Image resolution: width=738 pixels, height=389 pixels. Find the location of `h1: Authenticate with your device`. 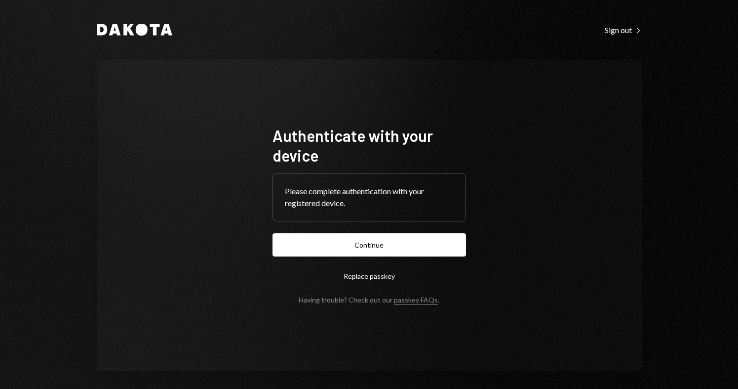

h1: Authenticate with your device is located at coordinates (369, 145).